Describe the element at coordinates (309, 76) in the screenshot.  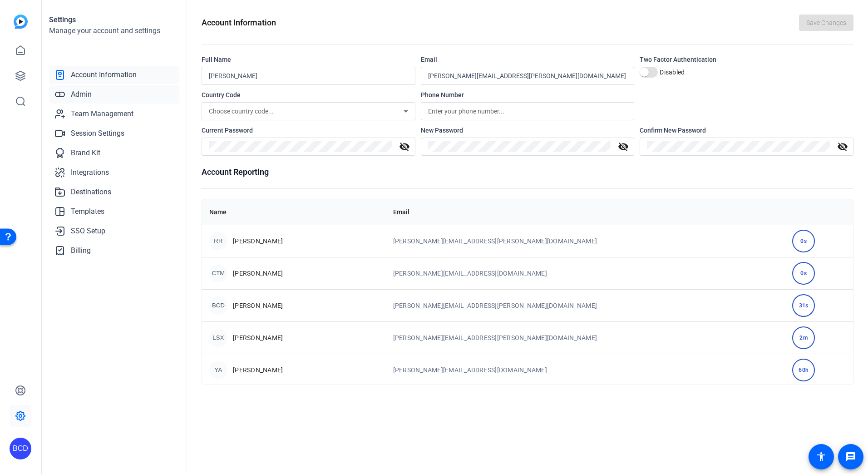
I see `input: Enter your name...` at that location.